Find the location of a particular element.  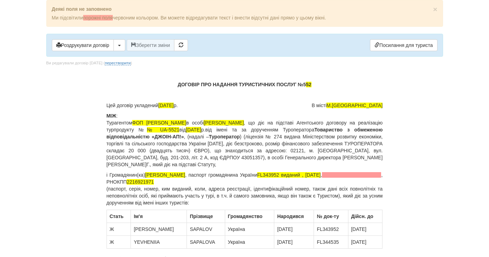

b: Туроператор is located at coordinates (224, 137).